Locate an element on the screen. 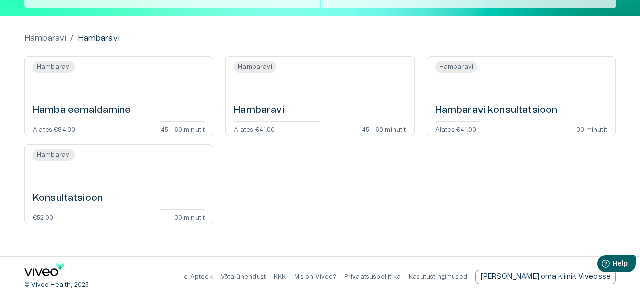 The image size is (640, 297). h6: Hambaravi konsultatsioon is located at coordinates (496, 110).